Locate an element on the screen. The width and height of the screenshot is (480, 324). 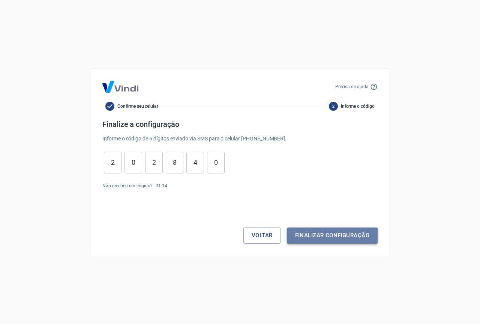
h4: Finalize a configuração is located at coordinates (240, 124).